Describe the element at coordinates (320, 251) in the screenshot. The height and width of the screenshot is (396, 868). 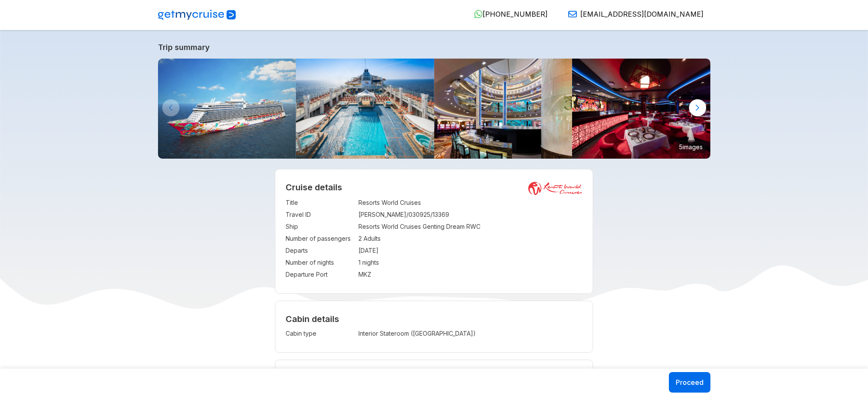
I see `td: Departs` at that location.